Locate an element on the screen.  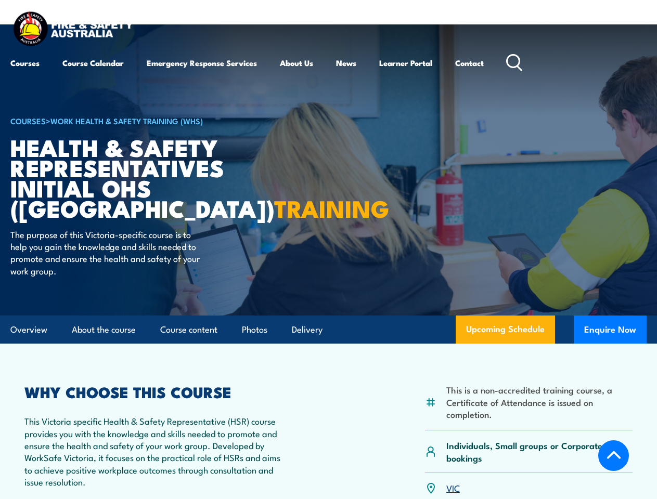
strong: TRAINING is located at coordinates (332, 207).